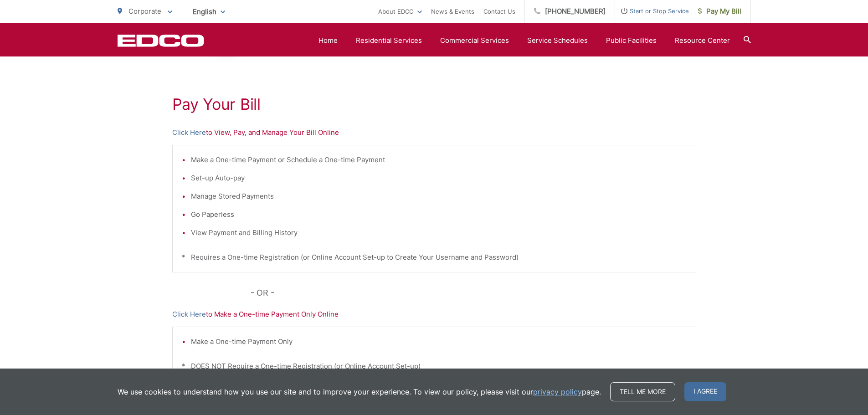 This screenshot has height=415, width=868. What do you see at coordinates (500, 12) in the screenshot?
I see `a: Contact Us` at bounding box center [500, 12].